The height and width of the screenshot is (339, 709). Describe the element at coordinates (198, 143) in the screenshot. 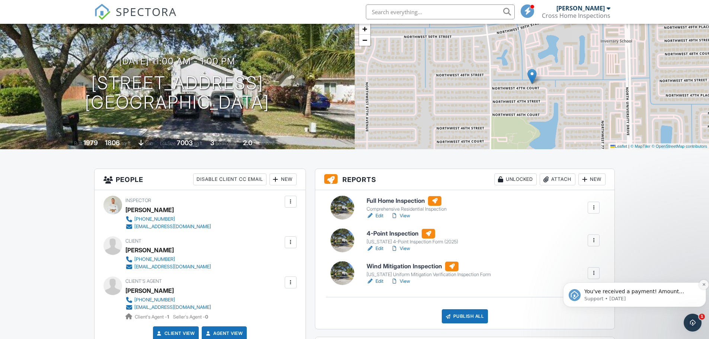

I see `span: sq.ft.` at that location.